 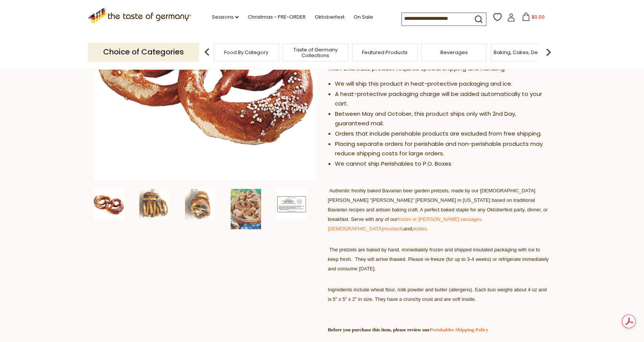 I want to click on span: Featured Products, so click(x=385, y=52).